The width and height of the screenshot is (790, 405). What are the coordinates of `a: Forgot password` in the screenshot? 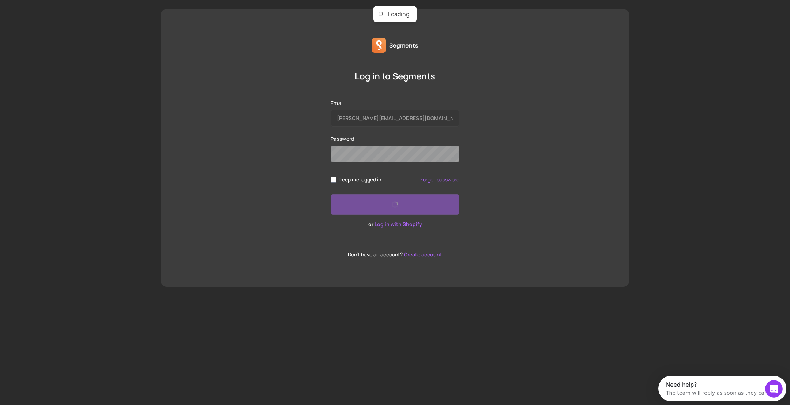 It's located at (440, 180).